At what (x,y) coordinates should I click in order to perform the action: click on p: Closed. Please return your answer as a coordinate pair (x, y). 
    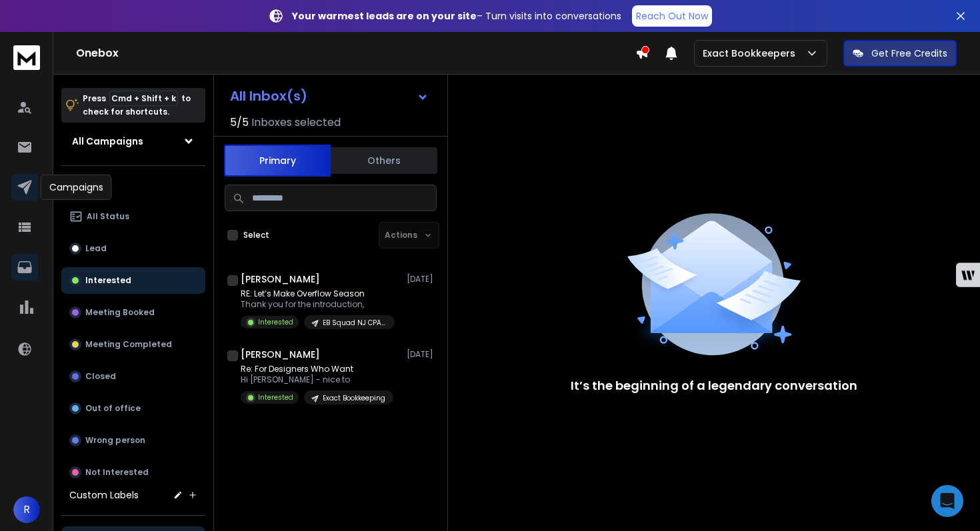
    Looking at the image, I should click on (100, 377).